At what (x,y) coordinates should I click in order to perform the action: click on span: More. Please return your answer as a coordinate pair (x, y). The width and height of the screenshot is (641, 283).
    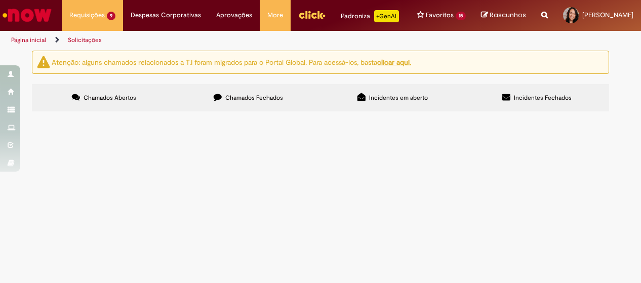
    Looking at the image, I should click on (275, 15).